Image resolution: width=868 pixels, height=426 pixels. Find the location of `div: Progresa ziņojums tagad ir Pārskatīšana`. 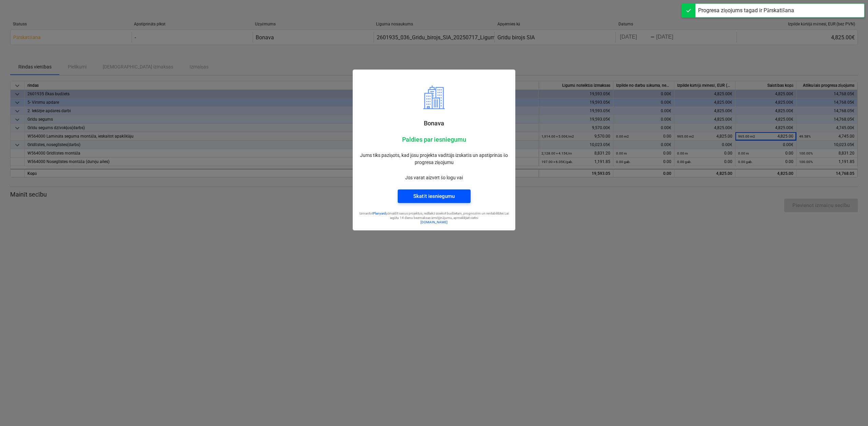

div: Progresa ziņojums tagad ir Pārskatīšana is located at coordinates (746, 11).